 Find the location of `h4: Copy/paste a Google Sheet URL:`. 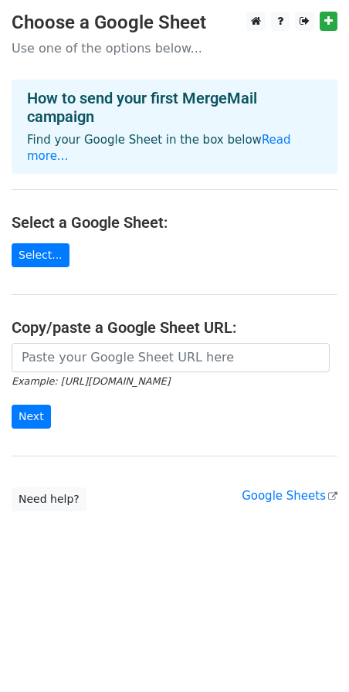

h4: Copy/paste a Google Sheet URL: is located at coordinates (175, 328).